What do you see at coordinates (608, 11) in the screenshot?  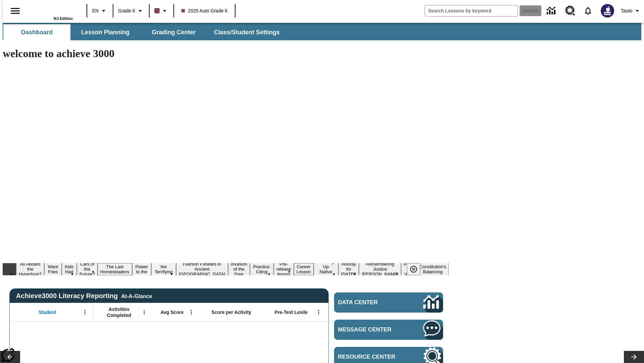 I see `img: Avatar` at bounding box center [608, 11].